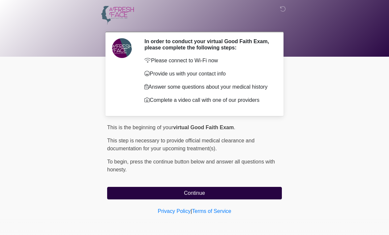  I want to click on span: To begin,, so click(118, 161).